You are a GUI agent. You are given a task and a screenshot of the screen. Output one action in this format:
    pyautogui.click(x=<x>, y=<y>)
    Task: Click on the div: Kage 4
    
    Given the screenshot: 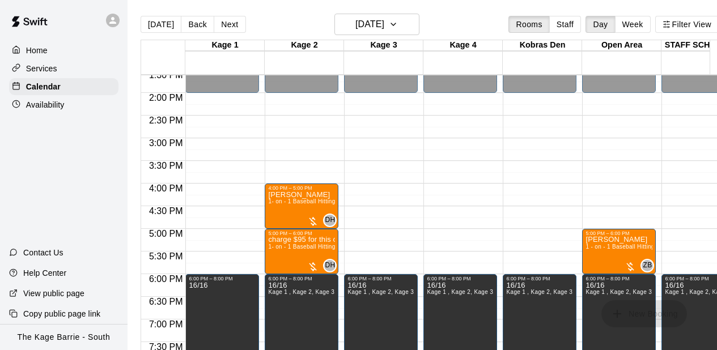 What is the action you would take?
    pyautogui.click(x=463, y=45)
    